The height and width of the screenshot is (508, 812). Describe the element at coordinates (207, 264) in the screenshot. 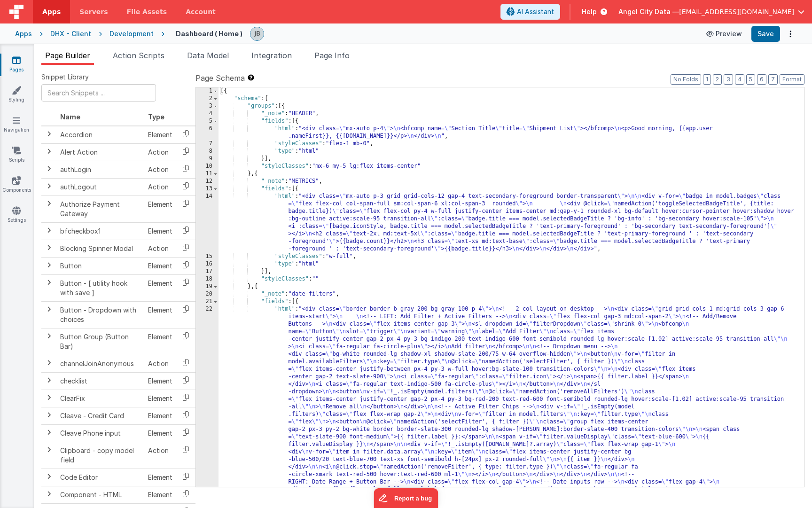

I see `div: 16` at that location.